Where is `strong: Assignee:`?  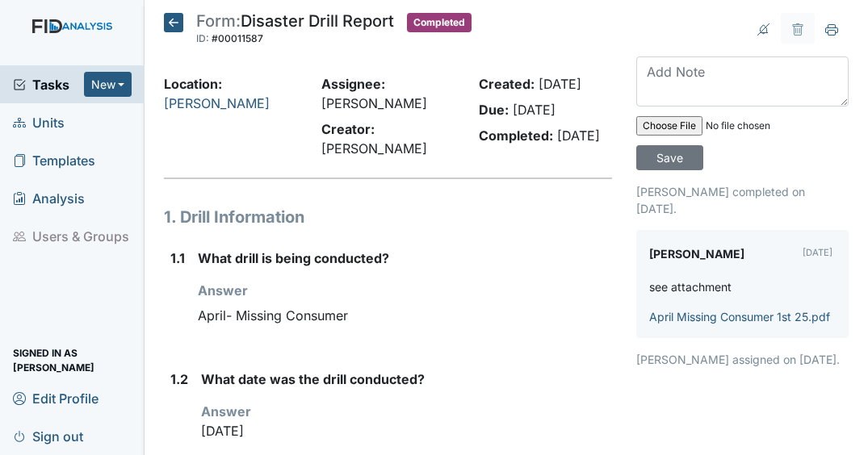 strong: Assignee: is located at coordinates (353, 84).